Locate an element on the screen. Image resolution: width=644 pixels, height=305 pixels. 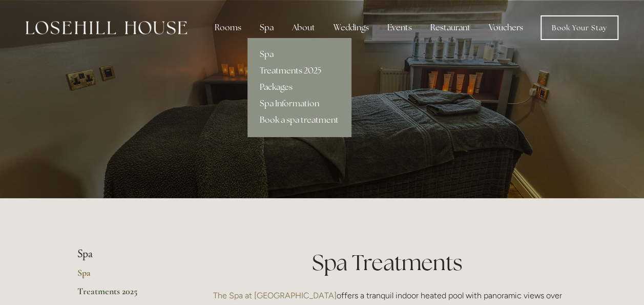
li: Spa is located at coordinates (126, 254).